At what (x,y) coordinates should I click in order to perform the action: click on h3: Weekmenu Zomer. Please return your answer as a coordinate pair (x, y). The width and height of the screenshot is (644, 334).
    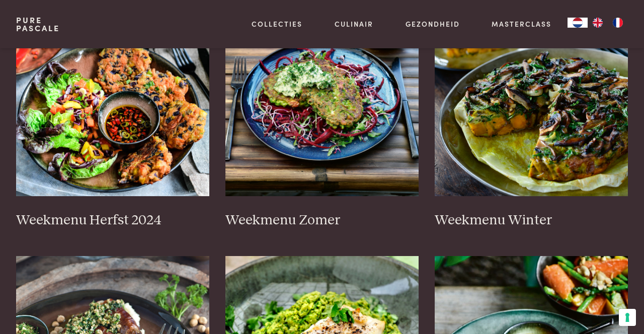
    Looking at the image, I should click on (322, 220).